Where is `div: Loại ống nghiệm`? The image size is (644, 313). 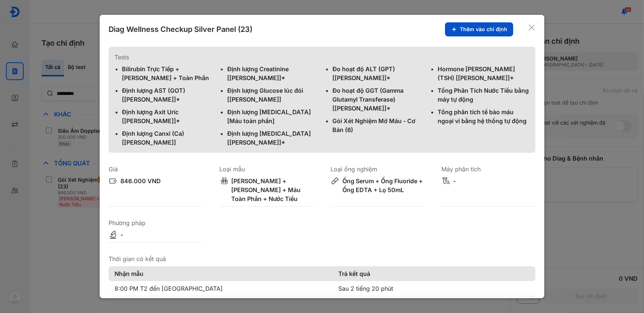 div: Loại ống nghiệm is located at coordinates (377, 169).